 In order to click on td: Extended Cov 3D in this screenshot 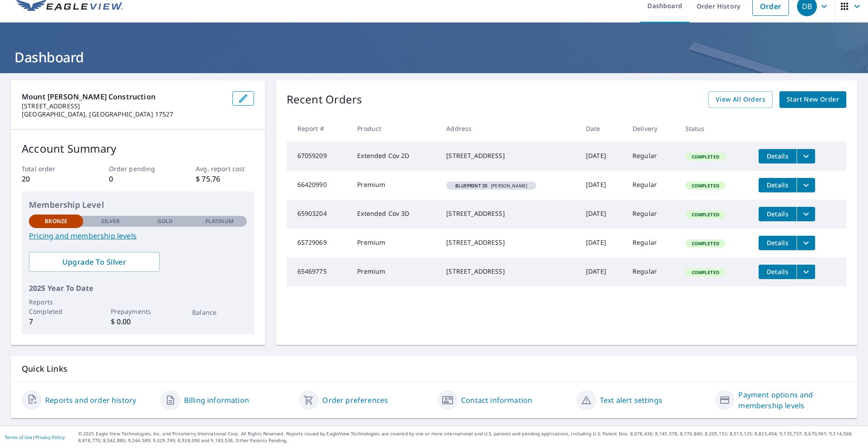, I will do `click(394, 214)`.